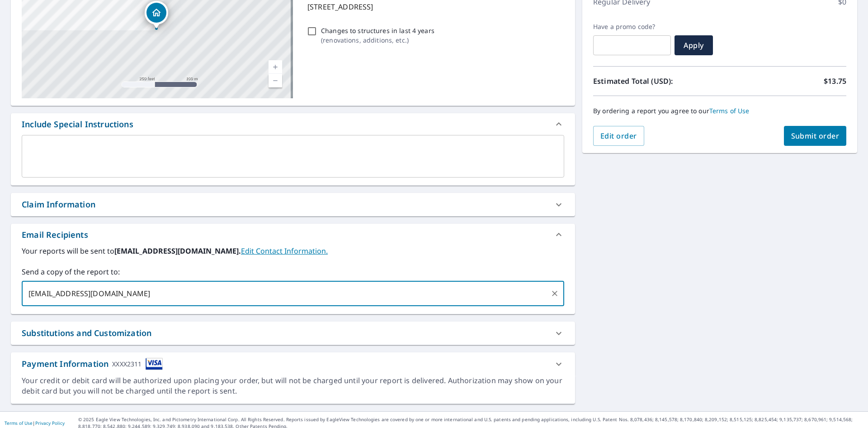 The height and width of the screenshot is (428, 868). What do you see at coordinates (694, 45) in the screenshot?
I see `button: Apply` at bounding box center [694, 45].